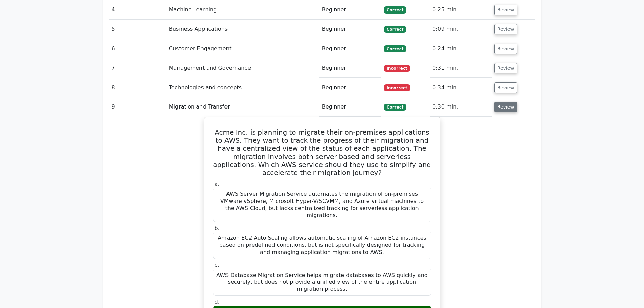 This screenshot has width=644, height=308. I want to click on td: Migration and Transfer, so click(243, 107).